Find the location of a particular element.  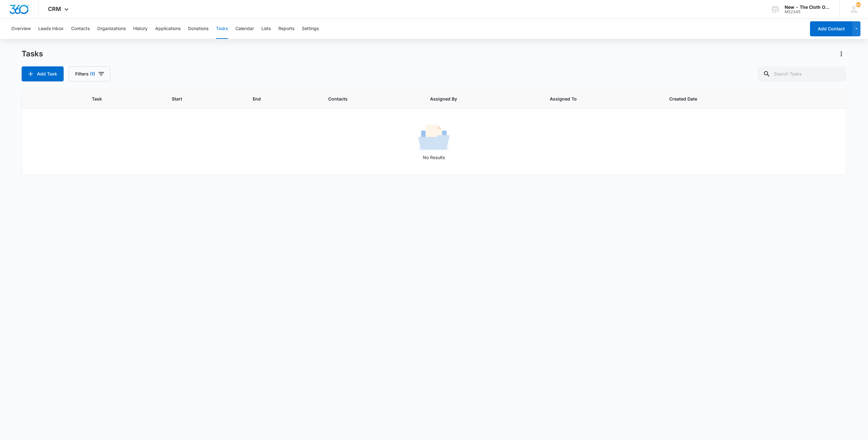

button: Add Contact is located at coordinates (831, 29).